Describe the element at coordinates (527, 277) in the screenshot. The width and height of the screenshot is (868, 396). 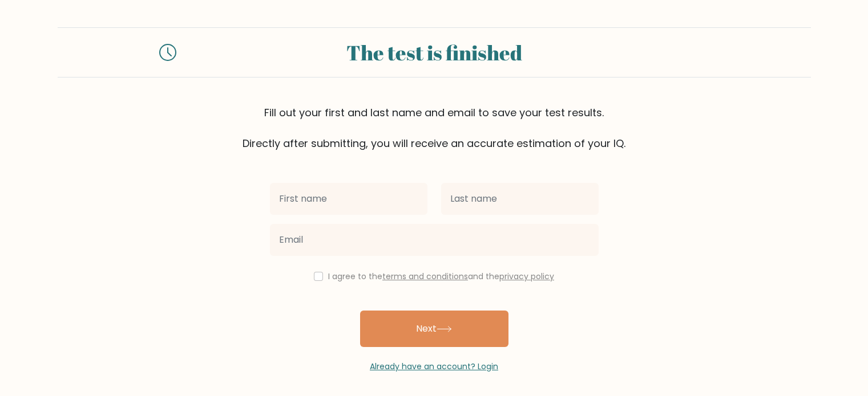
I see `a: privacy policy` at that location.